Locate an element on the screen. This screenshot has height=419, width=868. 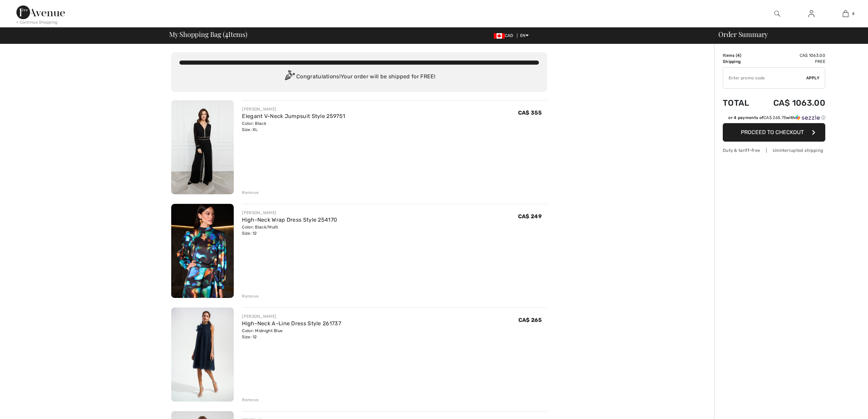
span: CA$ 265.75 is located at coordinates (774, 118).